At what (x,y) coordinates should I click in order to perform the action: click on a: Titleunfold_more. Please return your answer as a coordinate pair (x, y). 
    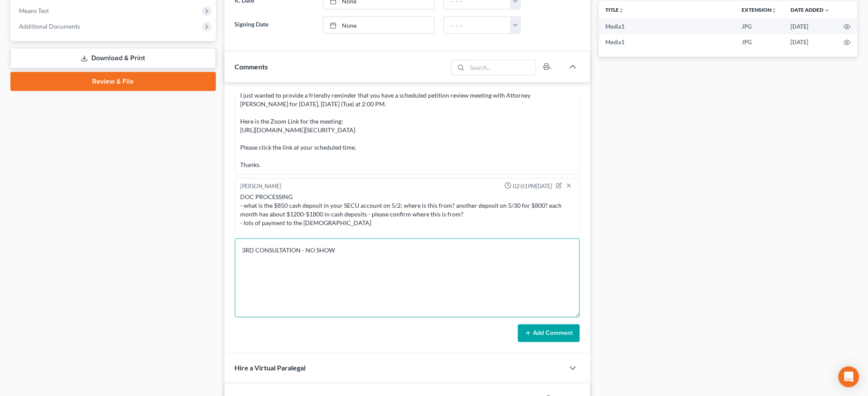
    Looking at the image, I should click on (615, 10).